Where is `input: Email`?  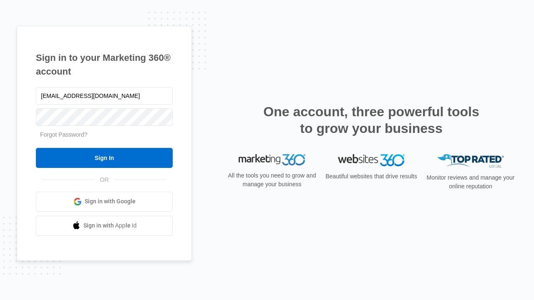 input: Email is located at coordinates (104, 96).